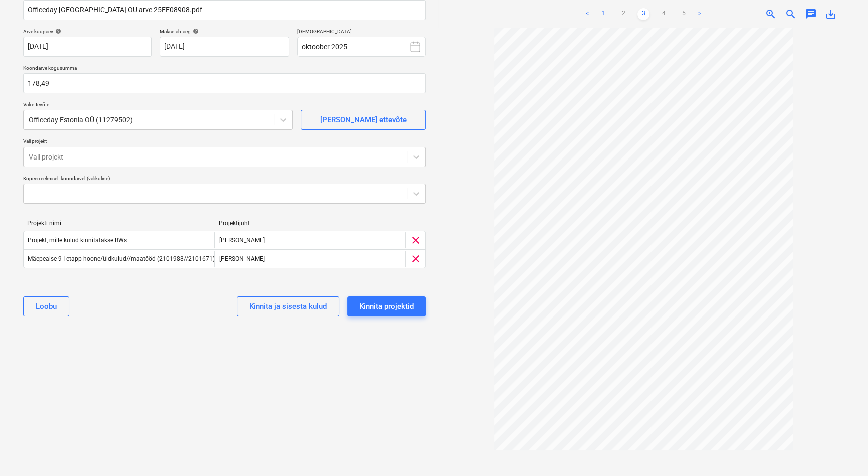 Image resolution: width=868 pixels, height=476 pixels. What do you see at coordinates (87, 31) in the screenshot?
I see `div: Arve kuupäev` at bounding box center [87, 31].